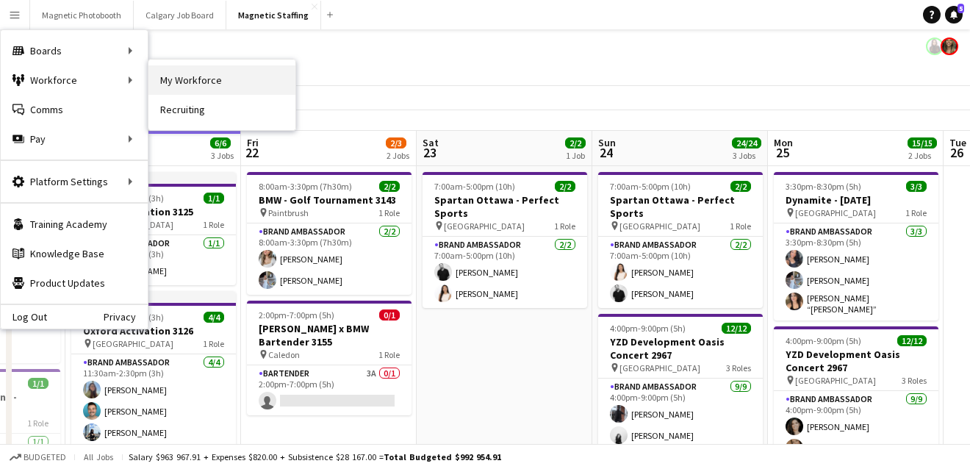 The height and width of the screenshot is (469, 970). I want to click on a: Product Updates, so click(74, 283).